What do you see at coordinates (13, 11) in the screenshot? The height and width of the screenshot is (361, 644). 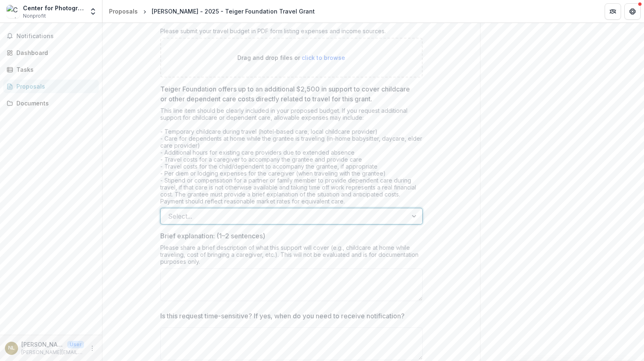 I see `img: Center for Photography at Woodstock, Inc.` at bounding box center [13, 11].